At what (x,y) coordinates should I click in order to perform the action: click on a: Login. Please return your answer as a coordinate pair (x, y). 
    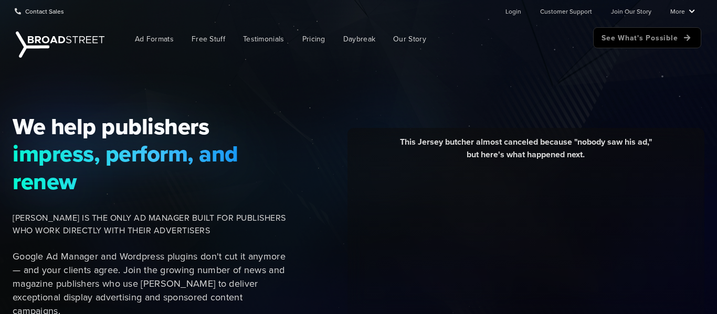
    Looking at the image, I should click on (513, 11).